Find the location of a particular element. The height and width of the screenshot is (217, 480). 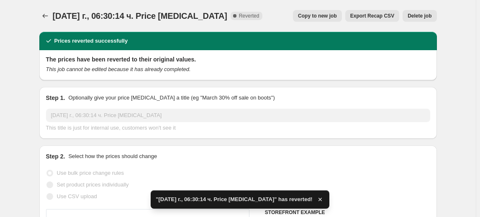

input: 30% off holiday sale is located at coordinates (238, 116).